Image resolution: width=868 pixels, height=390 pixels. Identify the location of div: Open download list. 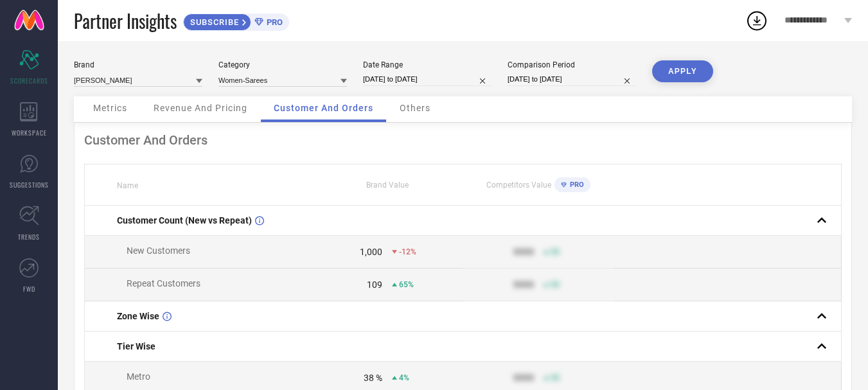
(757, 21).